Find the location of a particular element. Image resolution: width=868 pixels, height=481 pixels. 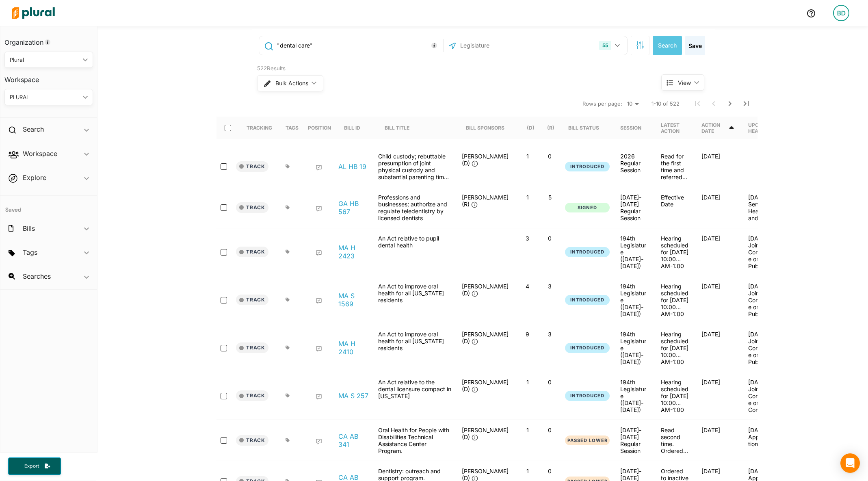

div: Open Intercom Messenger is located at coordinates (850, 463).